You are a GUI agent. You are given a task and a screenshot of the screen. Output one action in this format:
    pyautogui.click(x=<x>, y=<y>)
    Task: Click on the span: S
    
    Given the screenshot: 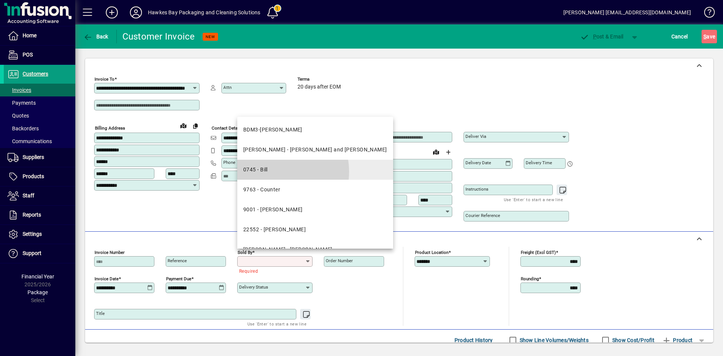 What is the action you would take?
    pyautogui.click(x=705, y=37)
    